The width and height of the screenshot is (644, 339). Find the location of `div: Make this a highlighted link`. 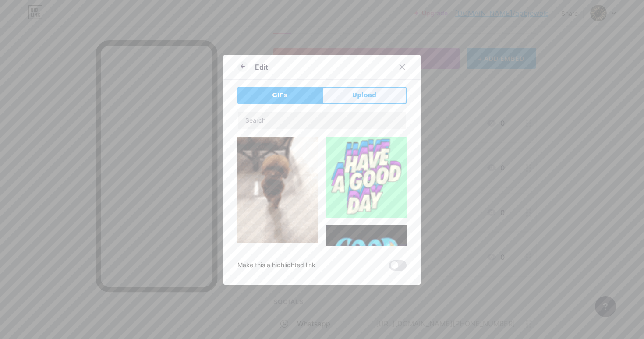

div: Make this a highlighted link is located at coordinates (276, 265).